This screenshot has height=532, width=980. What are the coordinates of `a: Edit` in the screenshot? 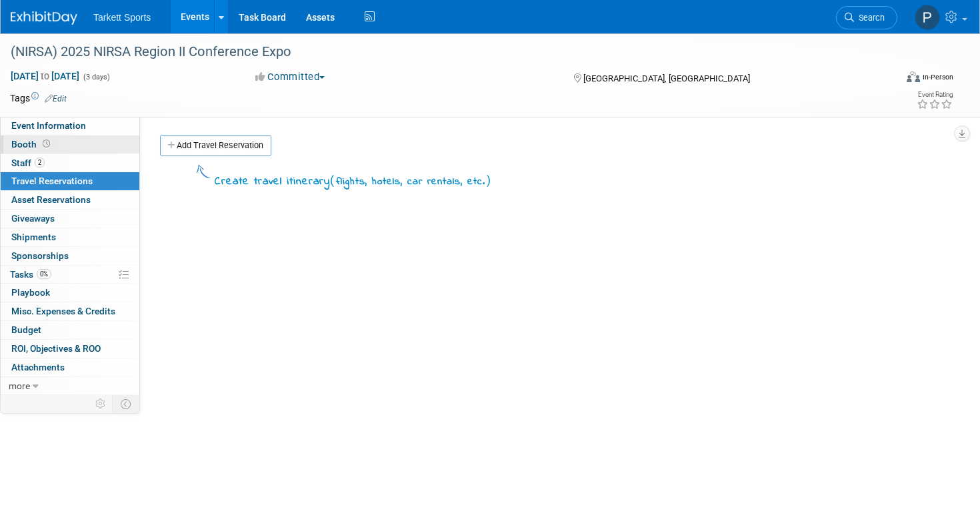 It's located at (56, 99).